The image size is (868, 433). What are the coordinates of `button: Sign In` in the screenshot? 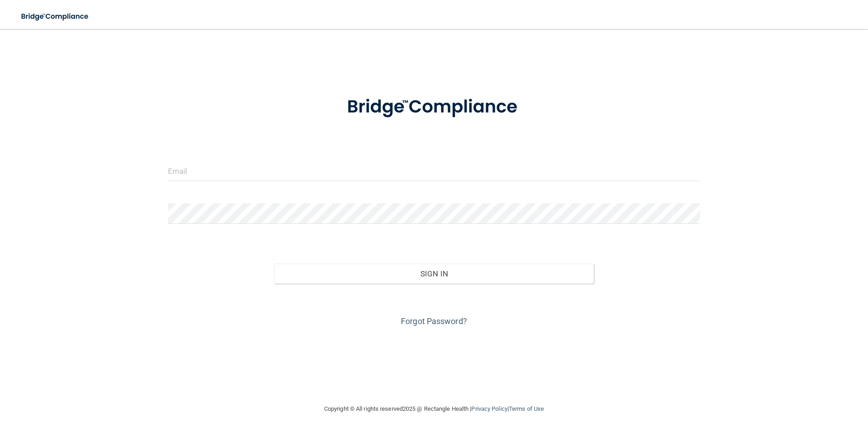 It's located at (434, 273).